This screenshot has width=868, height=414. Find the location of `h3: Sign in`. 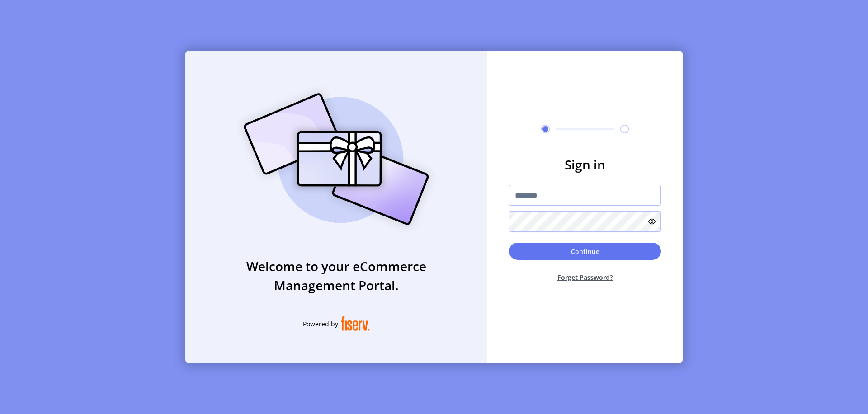

h3: Sign in is located at coordinates (585, 165).